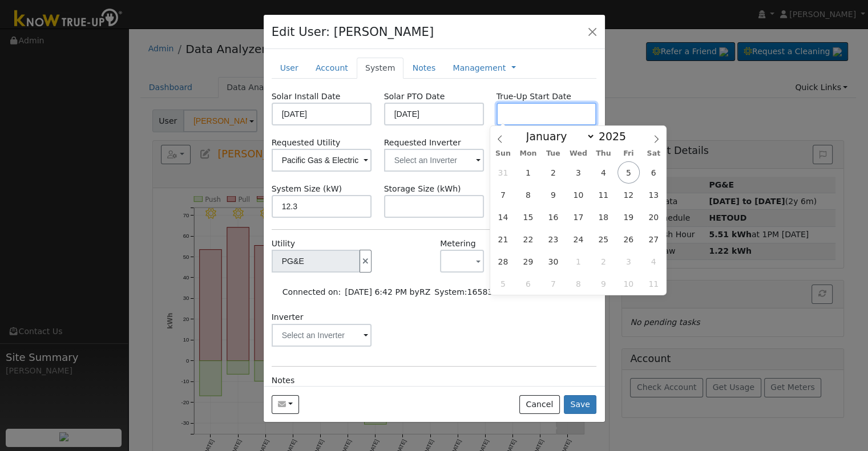  What do you see at coordinates (366, 261) in the screenshot?
I see `button: Disconnect Utility` at bounding box center [366, 261].